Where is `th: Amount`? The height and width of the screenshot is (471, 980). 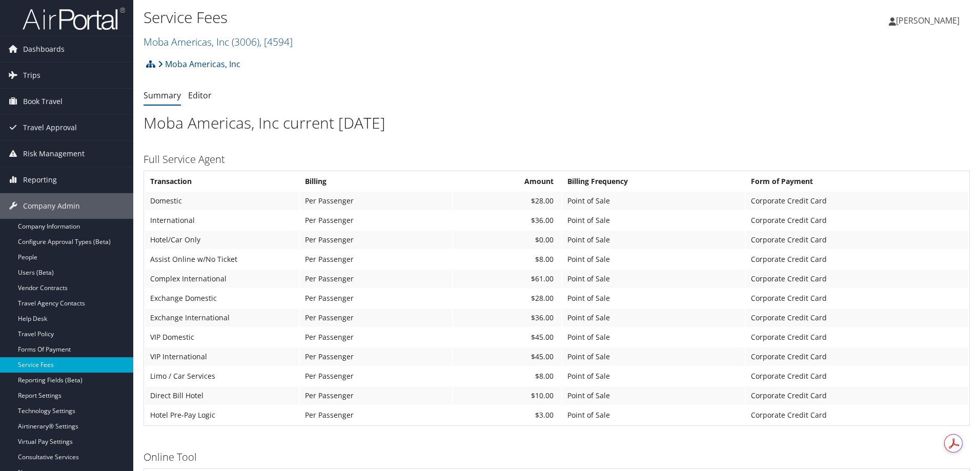 th: Amount is located at coordinates (508, 181).